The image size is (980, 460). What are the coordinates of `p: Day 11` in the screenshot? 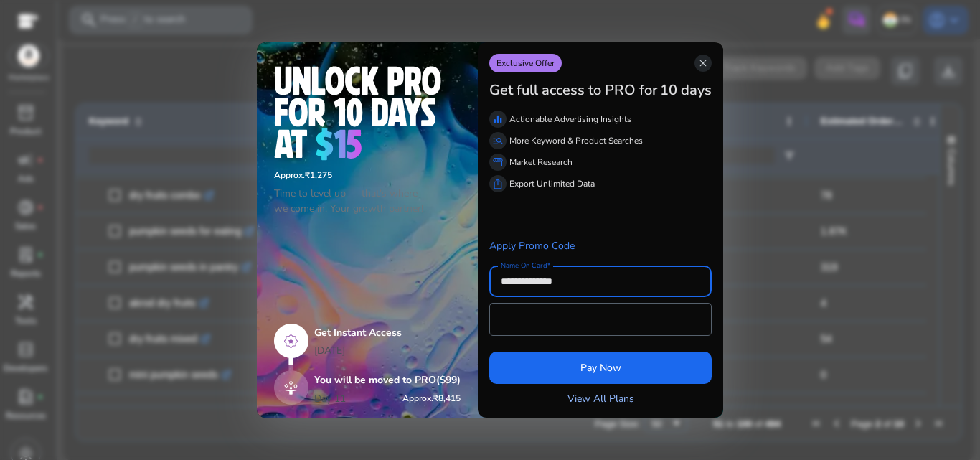 It's located at (330, 398).